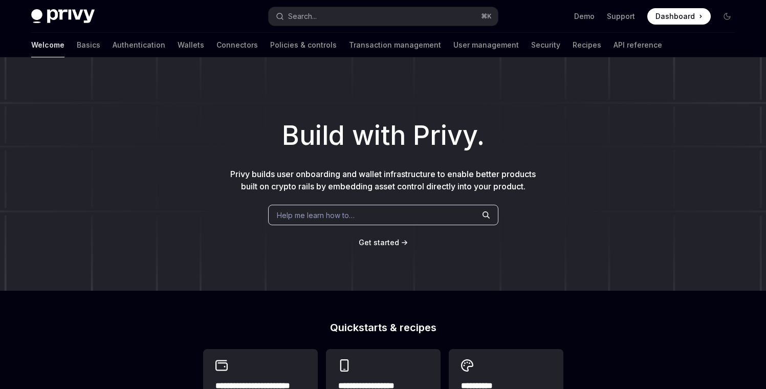 This screenshot has height=389, width=766. Describe the element at coordinates (638, 45) in the screenshot. I see `a: API reference` at that location.